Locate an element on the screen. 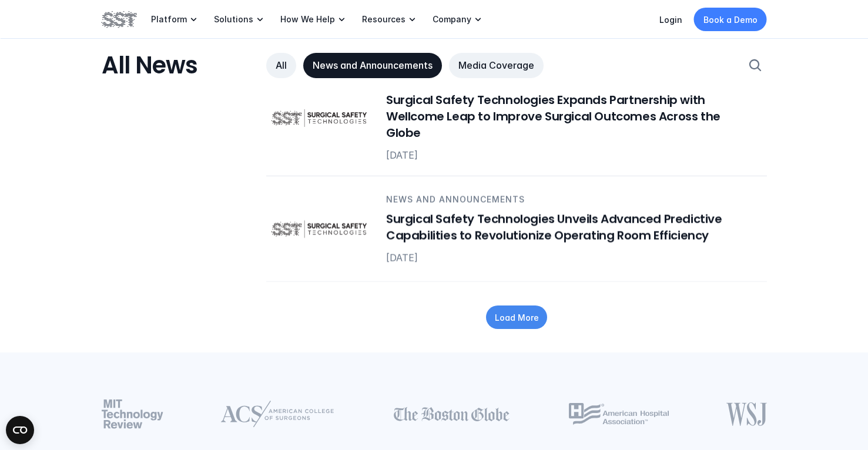  h6: Surgical Safety Technologies Expands Partnership with Wellcome Leap to Improve Surgical Outcomes ... is located at coordinates (570, 117).